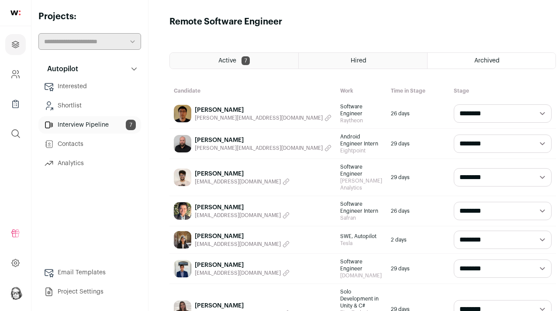 Image resolution: width=559 pixels, height=311 pixels. Describe the element at coordinates (89, 106) in the screenshot. I see `a: Shortlist` at that location.